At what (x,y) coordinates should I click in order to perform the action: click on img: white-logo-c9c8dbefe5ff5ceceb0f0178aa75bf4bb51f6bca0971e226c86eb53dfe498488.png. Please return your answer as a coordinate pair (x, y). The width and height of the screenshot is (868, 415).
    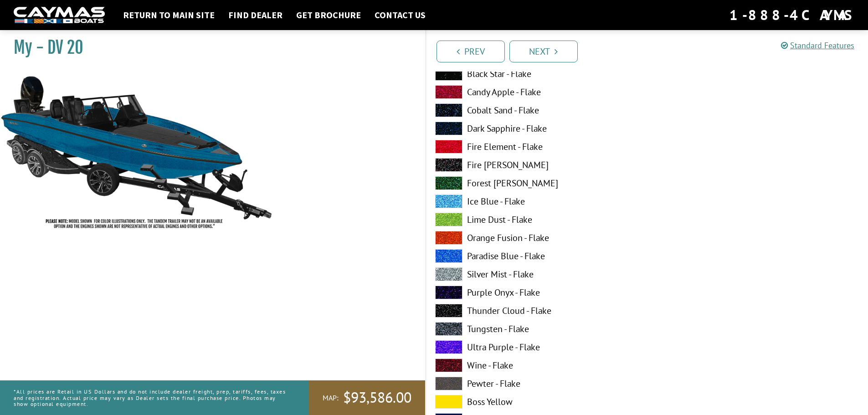
    Looking at the image, I should click on (59, 15).